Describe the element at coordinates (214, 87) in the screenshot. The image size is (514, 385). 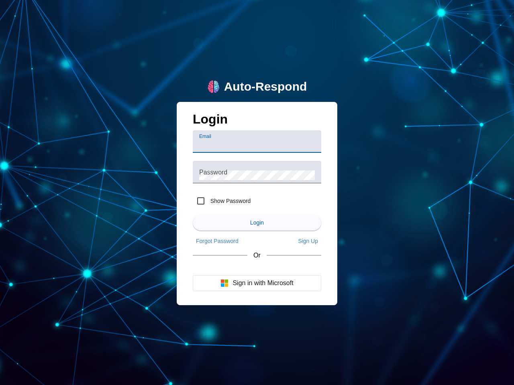
I see `img: logo` at that location.